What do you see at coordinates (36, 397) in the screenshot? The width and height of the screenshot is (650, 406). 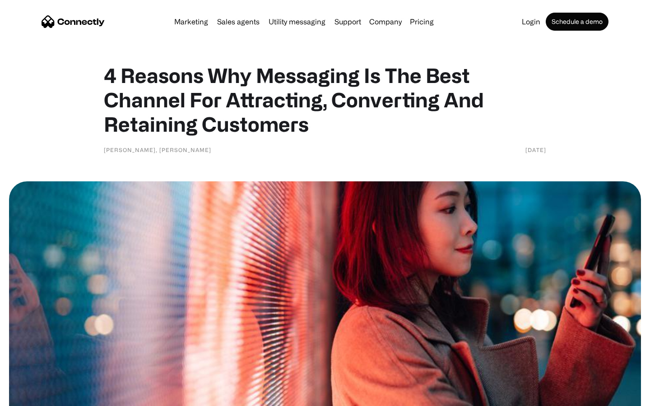 I see `ul: Language list` at bounding box center [36, 397].